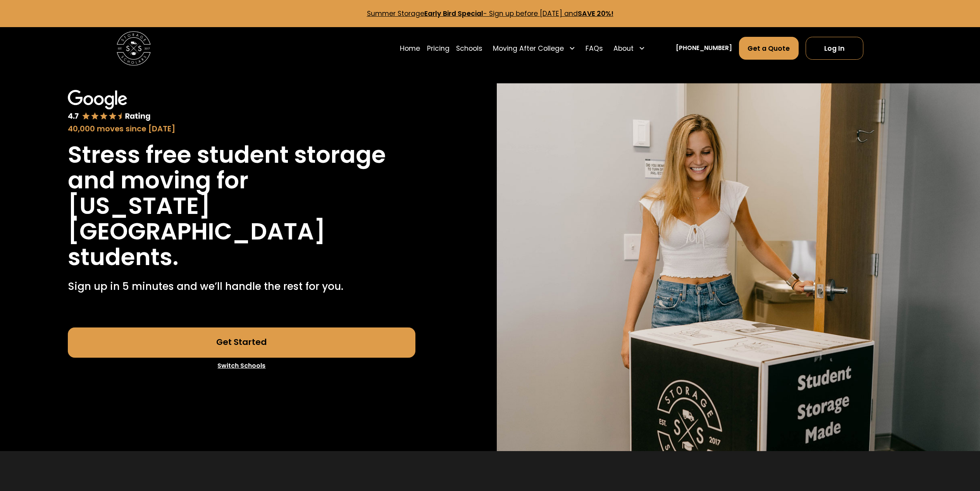  What do you see at coordinates (769, 48) in the screenshot?
I see `a: Get a Quote` at bounding box center [769, 48].